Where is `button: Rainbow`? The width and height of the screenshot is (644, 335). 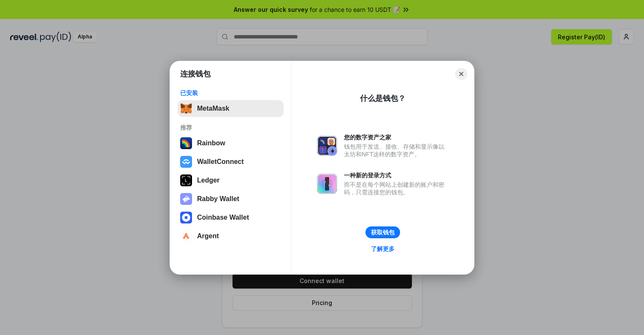 button: Rainbow is located at coordinates (230, 143).